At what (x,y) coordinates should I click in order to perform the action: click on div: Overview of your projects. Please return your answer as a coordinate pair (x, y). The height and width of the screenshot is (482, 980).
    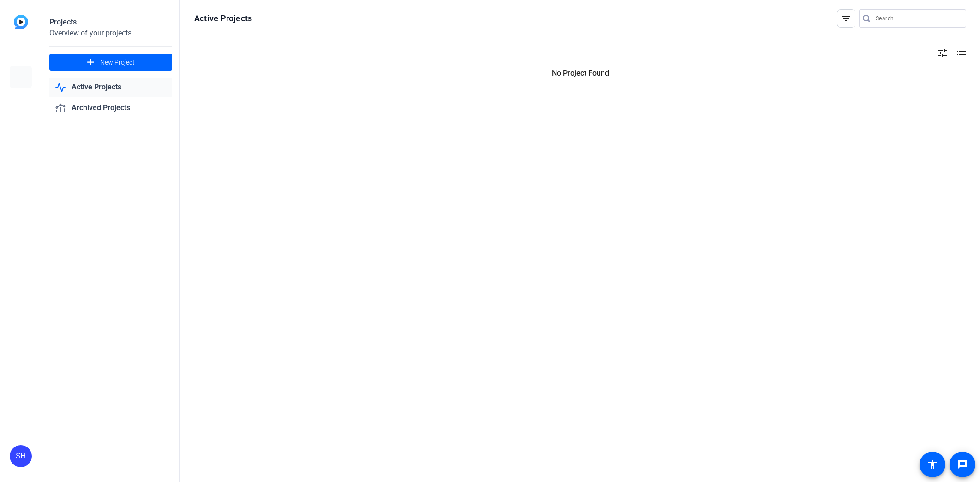
    Looking at the image, I should click on (111, 33).